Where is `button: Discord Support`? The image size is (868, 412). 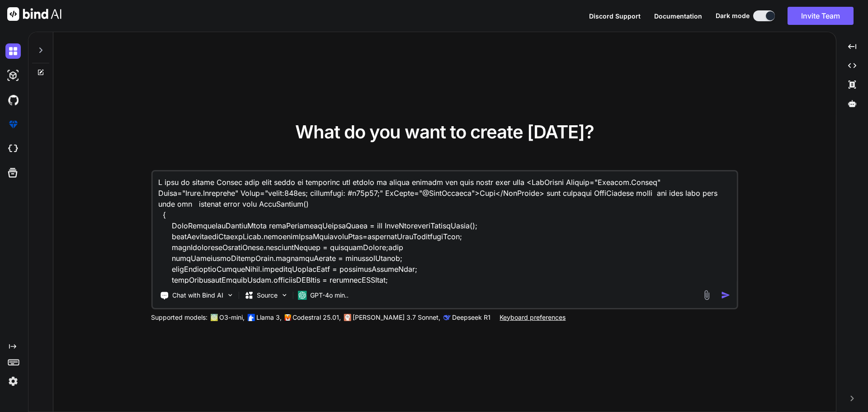
button: Discord Support is located at coordinates (615, 16).